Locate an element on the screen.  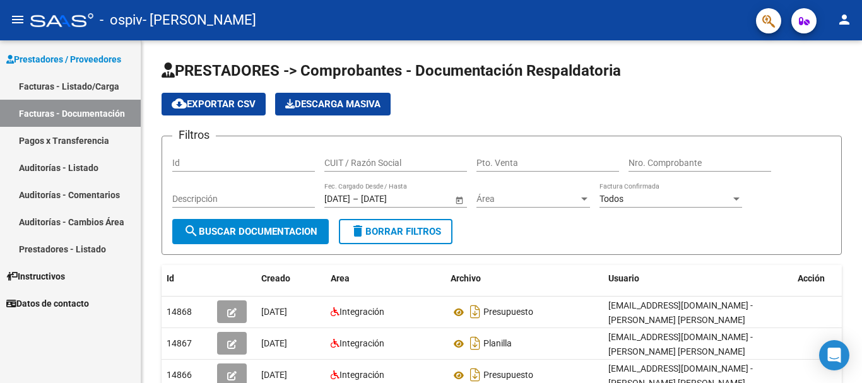
span: Área is located at coordinates (527, 199).